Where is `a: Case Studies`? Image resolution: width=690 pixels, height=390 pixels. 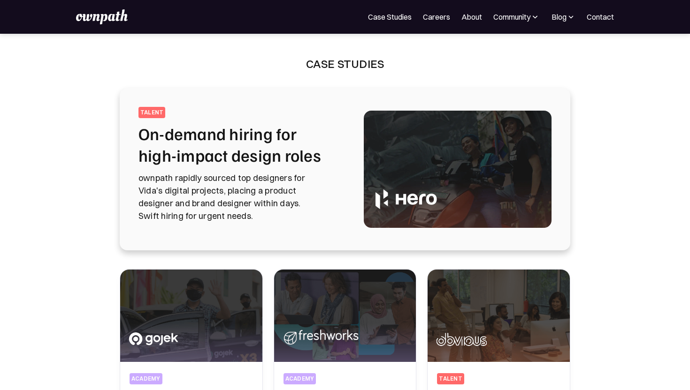 a: Case Studies is located at coordinates (389, 17).